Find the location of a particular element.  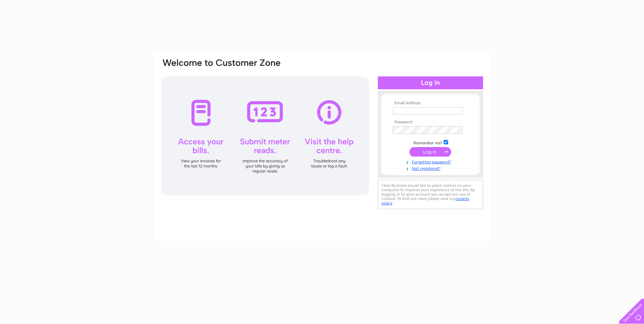

a: Not registered? is located at coordinates (431, 168).